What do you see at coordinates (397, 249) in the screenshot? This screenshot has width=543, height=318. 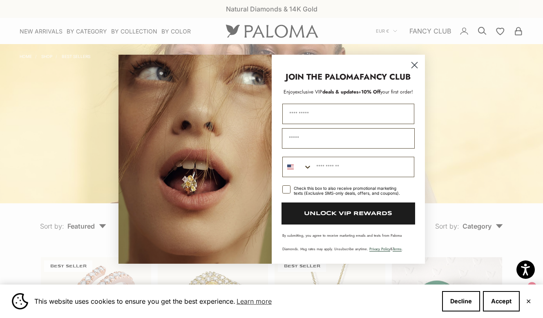 I see `a: Terms` at bounding box center [397, 249].